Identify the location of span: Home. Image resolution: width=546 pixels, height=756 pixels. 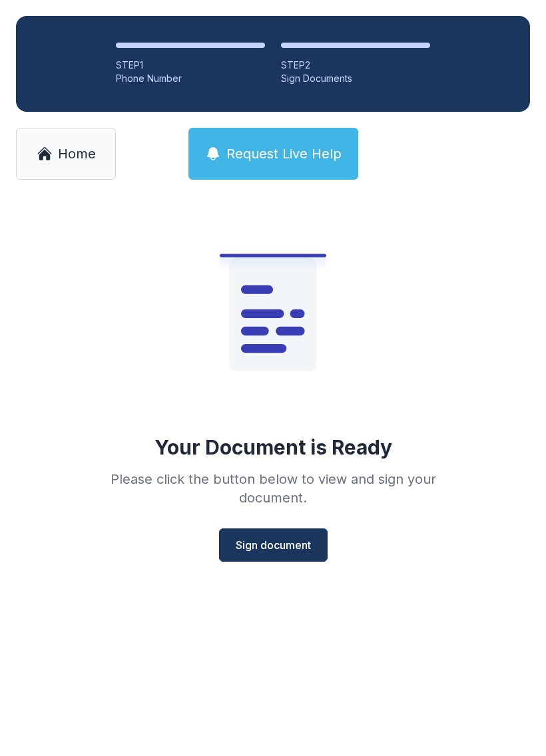
(76, 154).